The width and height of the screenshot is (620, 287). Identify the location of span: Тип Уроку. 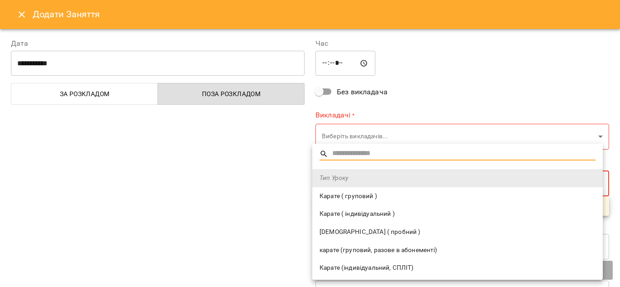
(458, 178).